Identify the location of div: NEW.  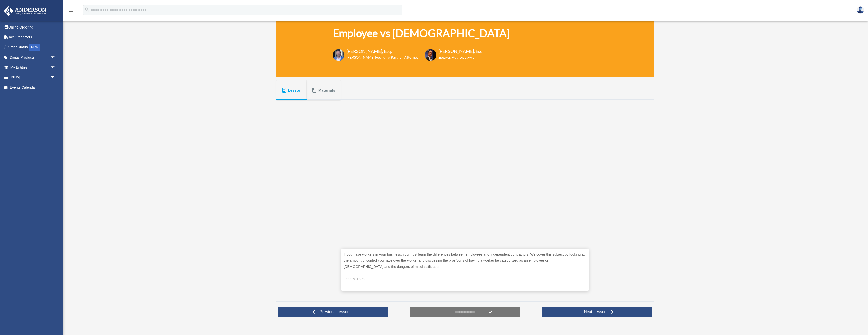
(35, 47).